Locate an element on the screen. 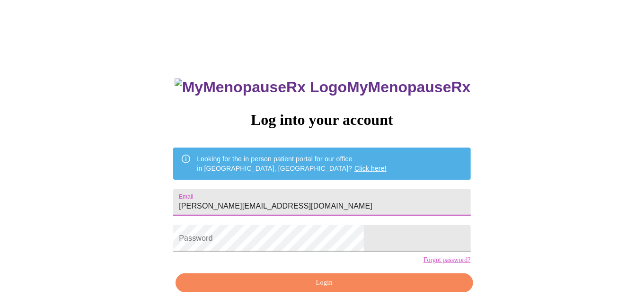 The height and width of the screenshot is (297, 644). a: Forgot password? is located at coordinates (447, 260).